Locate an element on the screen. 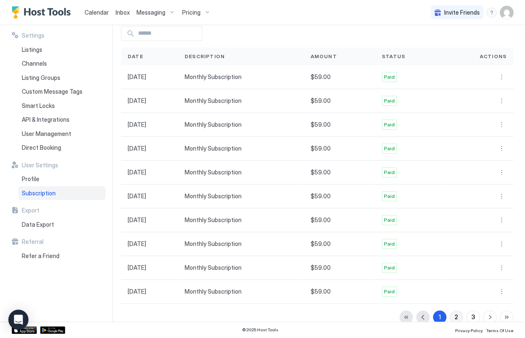 This screenshot has height=338, width=525. span: Referral is located at coordinates (33, 242).